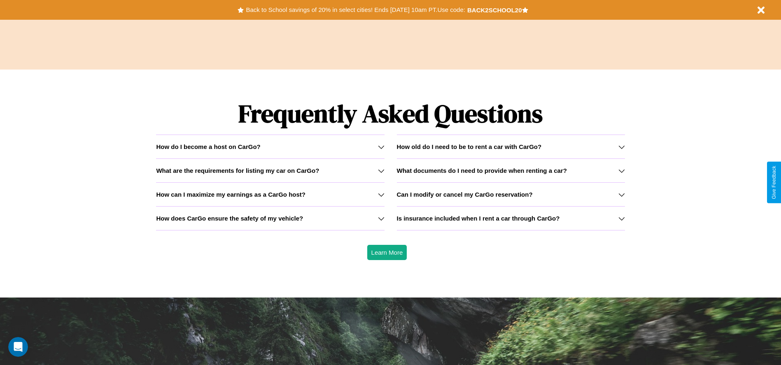 The height and width of the screenshot is (365, 781). I want to click on h1: Frequently Asked Questions, so click(390, 114).